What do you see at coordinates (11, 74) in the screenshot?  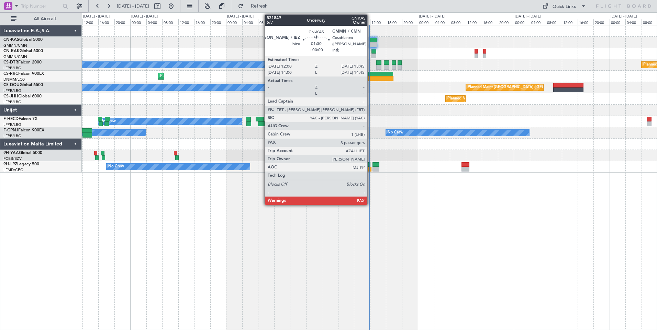 I see `span: CS-RRC` at bounding box center [11, 74].